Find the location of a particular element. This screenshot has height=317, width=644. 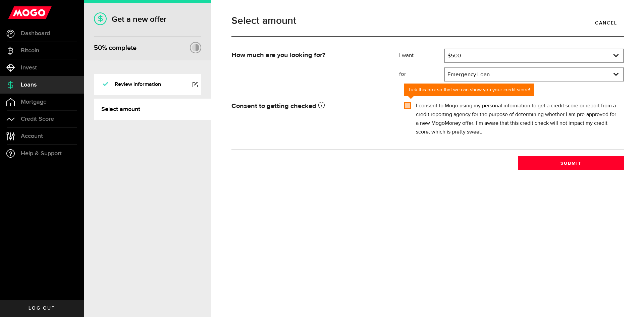

span: Help & Support is located at coordinates (41, 154).